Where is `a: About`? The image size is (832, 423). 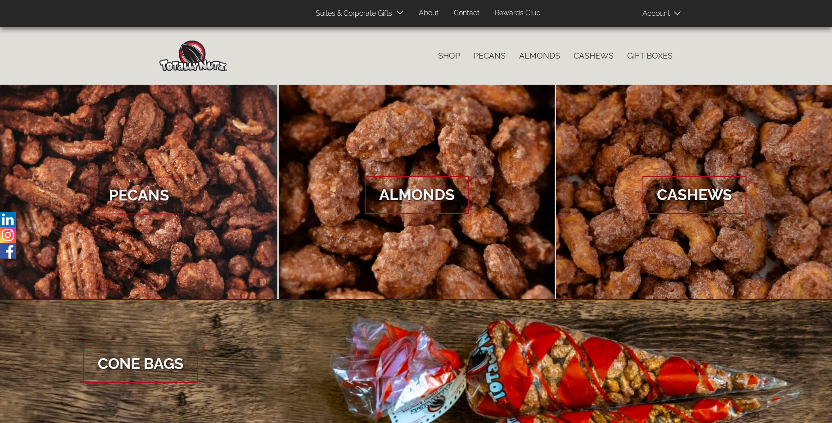
a: About is located at coordinates (428, 13).